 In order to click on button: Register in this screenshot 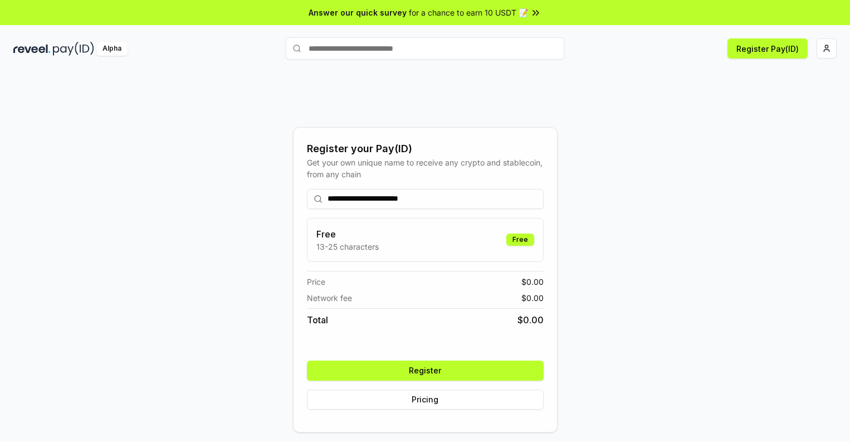, I will do `click(425, 371)`.